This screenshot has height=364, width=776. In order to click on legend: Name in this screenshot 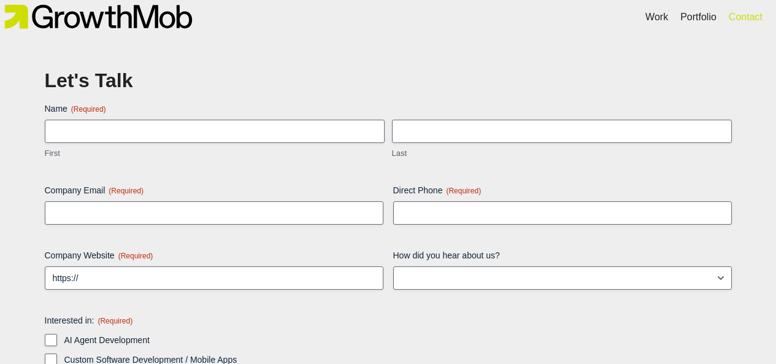, I will do `click(75, 109)`.